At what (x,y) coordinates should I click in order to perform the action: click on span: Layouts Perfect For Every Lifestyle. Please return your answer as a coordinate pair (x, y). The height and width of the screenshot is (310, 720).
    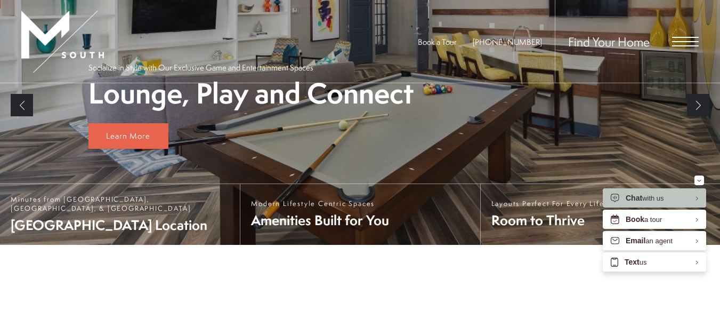
    Looking at the image, I should click on (557, 203).